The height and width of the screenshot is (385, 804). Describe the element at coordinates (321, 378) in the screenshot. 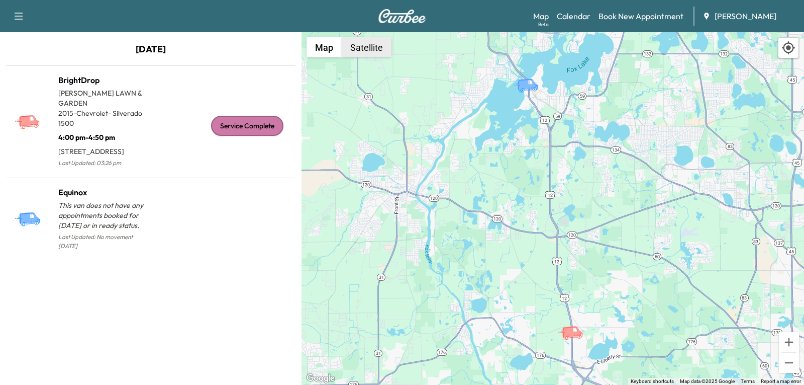

I see `img: Google` at that location.